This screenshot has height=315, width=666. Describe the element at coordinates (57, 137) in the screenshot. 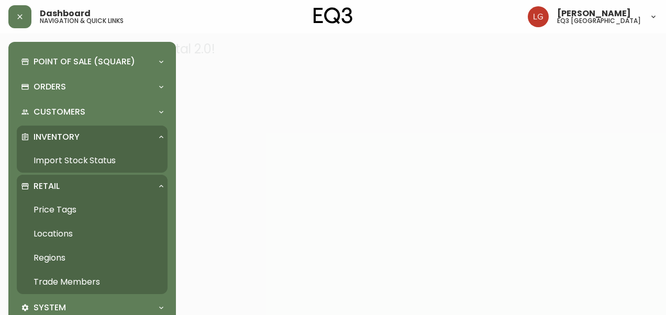

I see `p: Inventory` at that location.